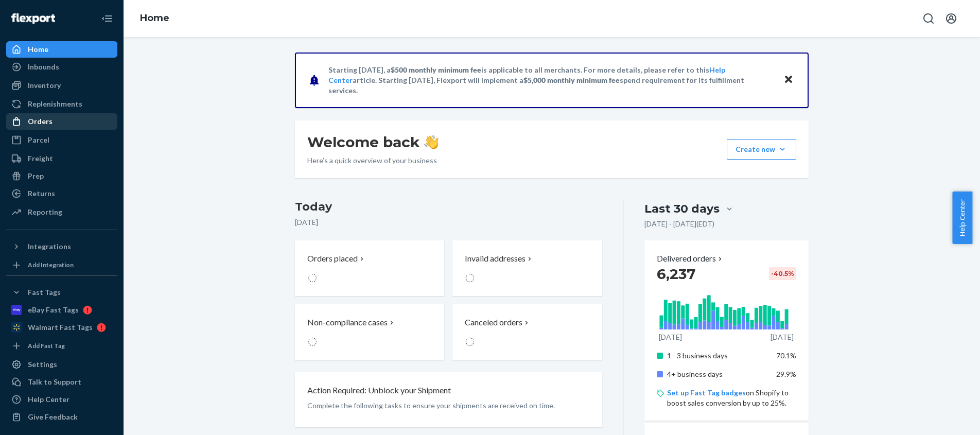  I want to click on button: Talk to Support, so click(62, 382).